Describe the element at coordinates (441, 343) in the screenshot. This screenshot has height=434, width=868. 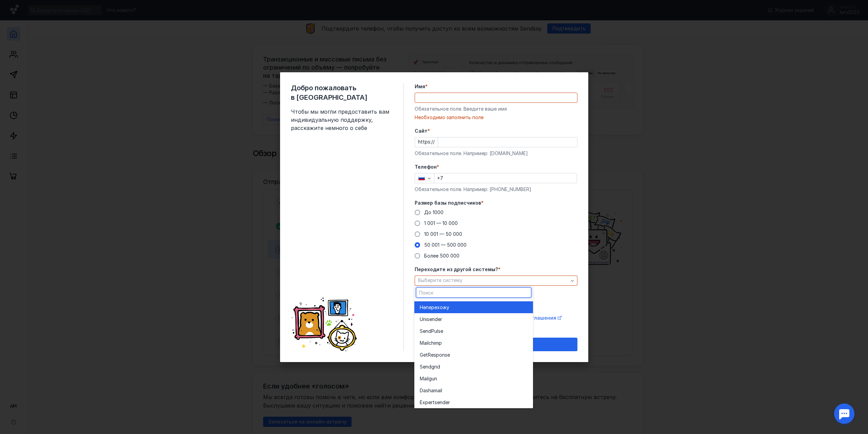
I see `span: p` at that location.